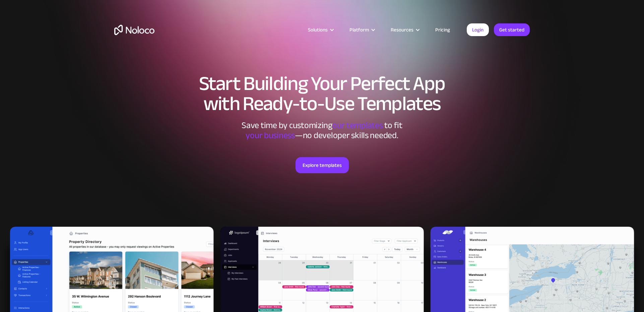  What do you see at coordinates (443, 30) in the screenshot?
I see `a: Pricing` at bounding box center [443, 30].